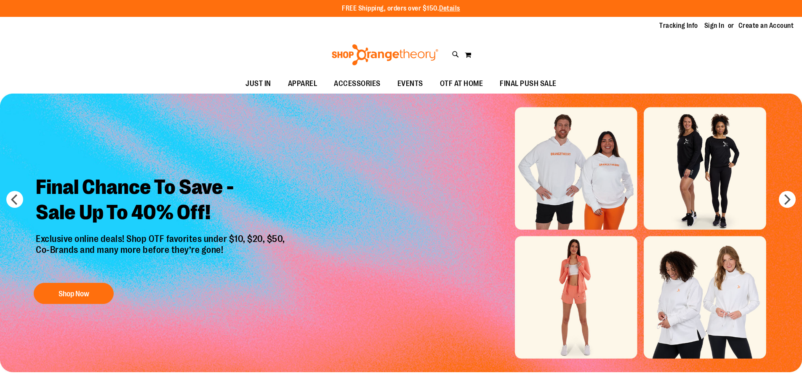 Image resolution: width=802 pixels, height=384 pixels. What do you see at coordinates (357, 83) in the screenshot?
I see `span: ACCESSORIES` at bounding box center [357, 83].